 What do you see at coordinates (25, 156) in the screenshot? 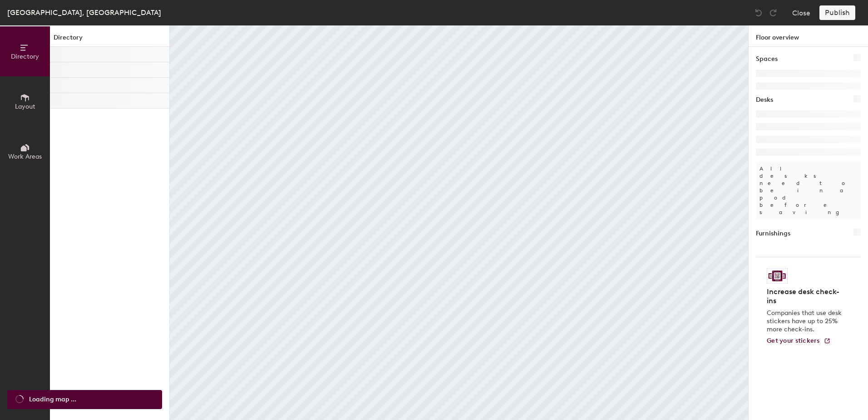
I see `span: Work Areas` at bounding box center [25, 156].